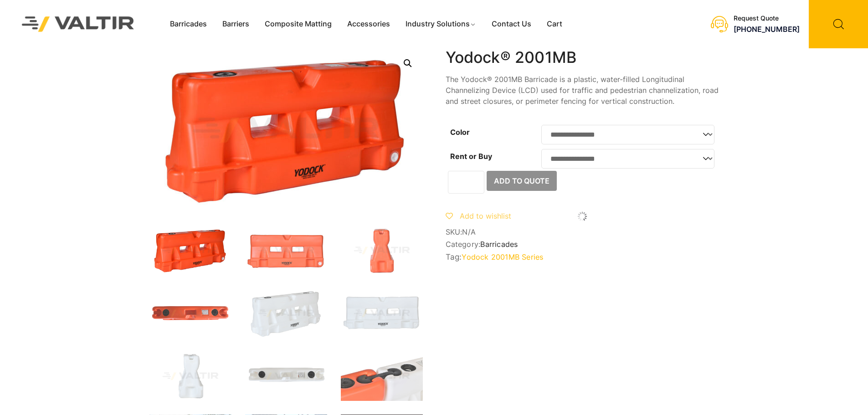  I want to click on img: 2001MB_Org_Top.jpg, so click(191, 313).